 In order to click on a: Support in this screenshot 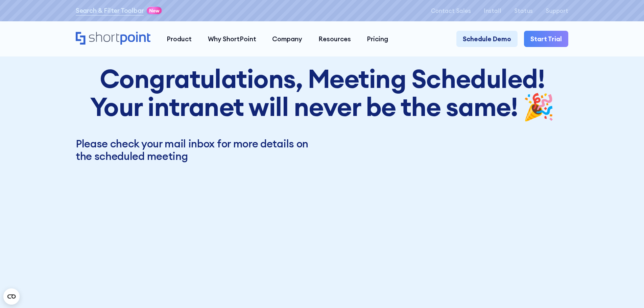, I will do `click(557, 10)`.